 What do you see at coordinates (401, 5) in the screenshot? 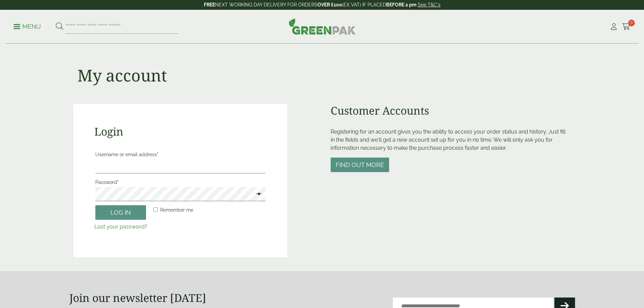
I see `strong: BEFORE 2 pm` at bounding box center [401, 5].